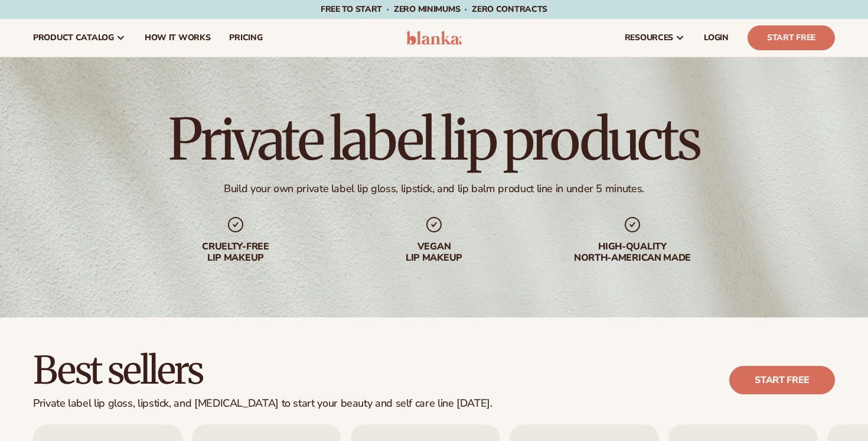 This screenshot has height=441, width=868. Describe the element at coordinates (434, 38) in the screenshot. I see `a: logo` at that location.